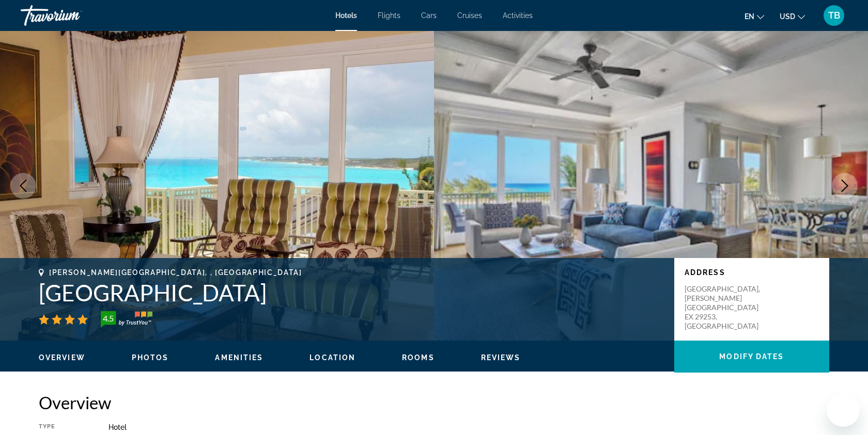 The image size is (868, 435). What do you see at coordinates (332, 358) in the screenshot?
I see `button: Location` at bounding box center [332, 358].